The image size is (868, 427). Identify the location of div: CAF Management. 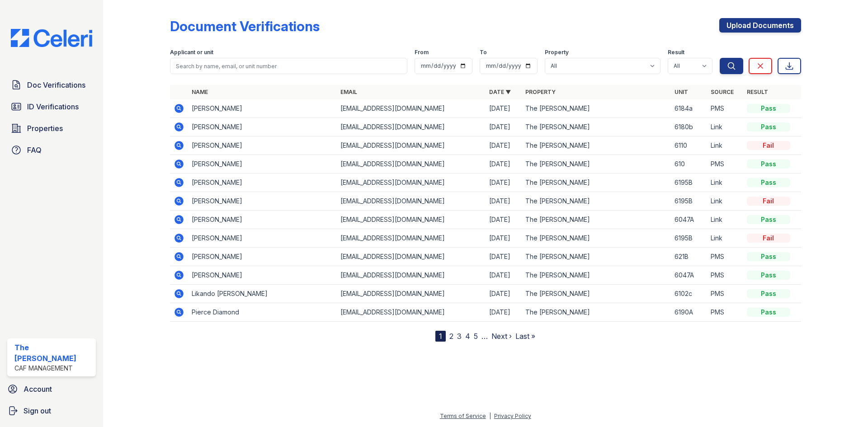
(54, 368).